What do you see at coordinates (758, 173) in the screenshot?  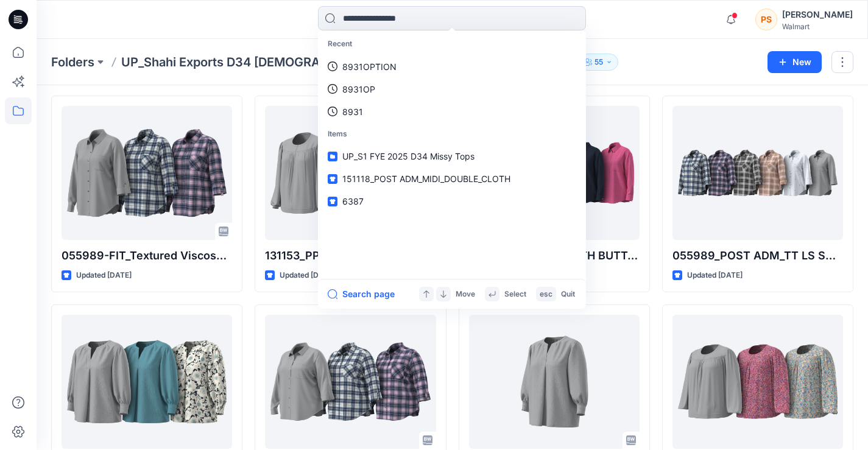 I see `a: 055989_POST ADM_TT LS SOFT SHIRTS` at bounding box center [758, 173].